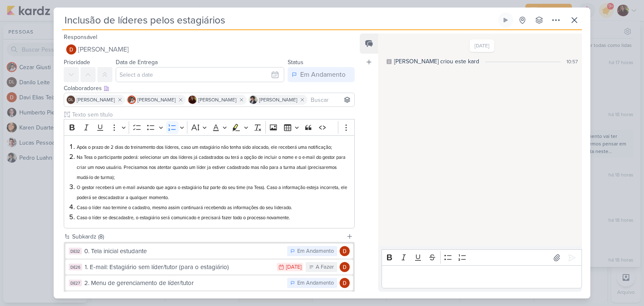  What do you see at coordinates (209, 251) in the screenshot?
I see `button: DE32 0. Tela inicial estudante Em Andamento` at bounding box center [209, 251].